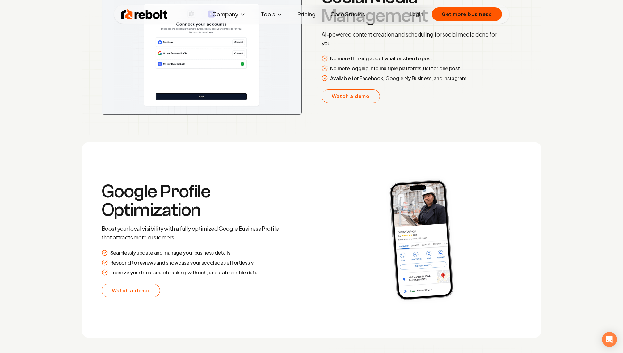 The width and height of the screenshot is (623, 353). Describe the element at coordinates (184, 272) in the screenshot. I see `p: Improve your local search ranking with rich, accurate profile data` at that location.